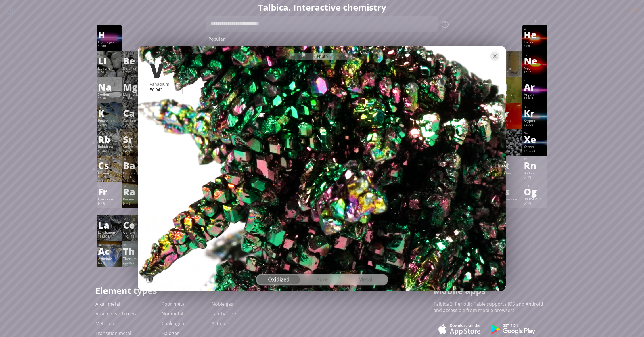  What do you see at coordinates (279, 39) in the screenshot?
I see `span: Water` at bounding box center [279, 39].